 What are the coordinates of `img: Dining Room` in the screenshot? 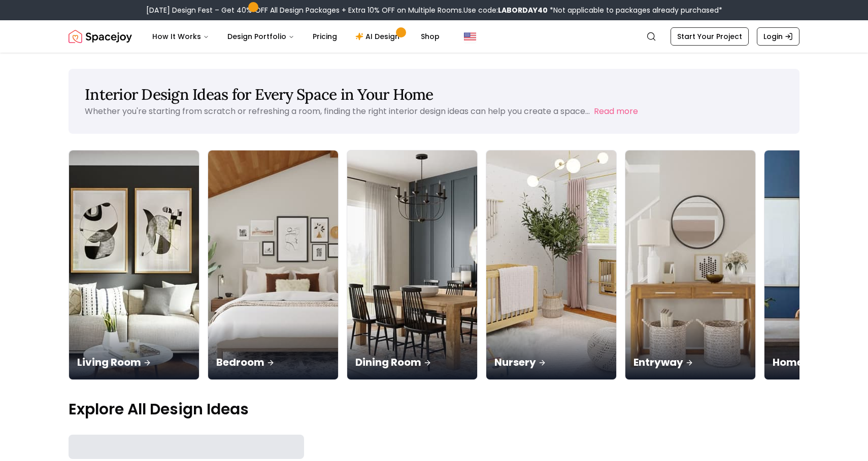 It's located at (412, 266).